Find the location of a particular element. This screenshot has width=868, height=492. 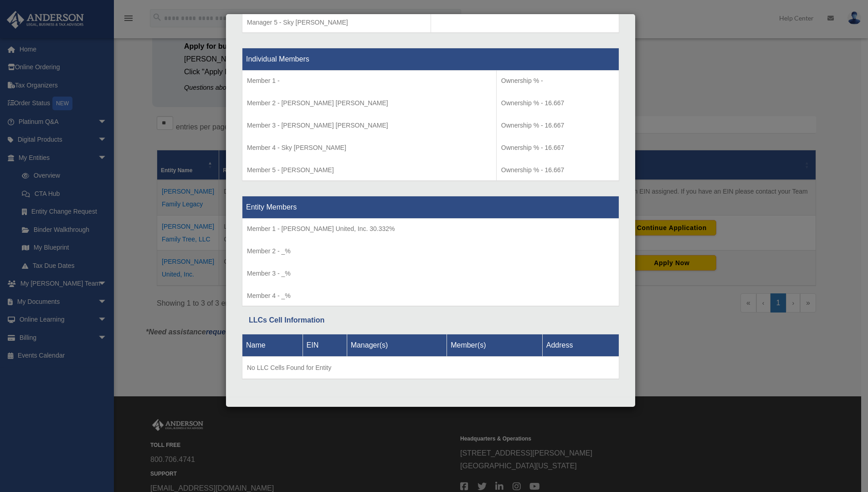

th: Member(s) is located at coordinates (495, 345).